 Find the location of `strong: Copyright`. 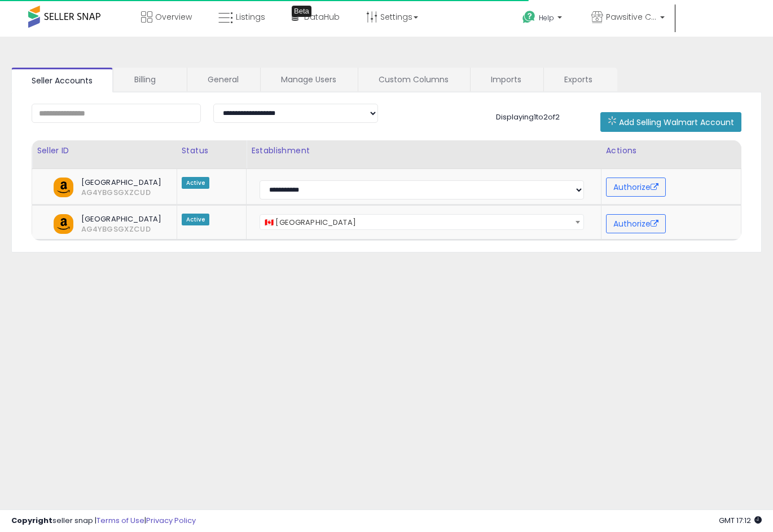

strong: Copyright is located at coordinates (31, 521).